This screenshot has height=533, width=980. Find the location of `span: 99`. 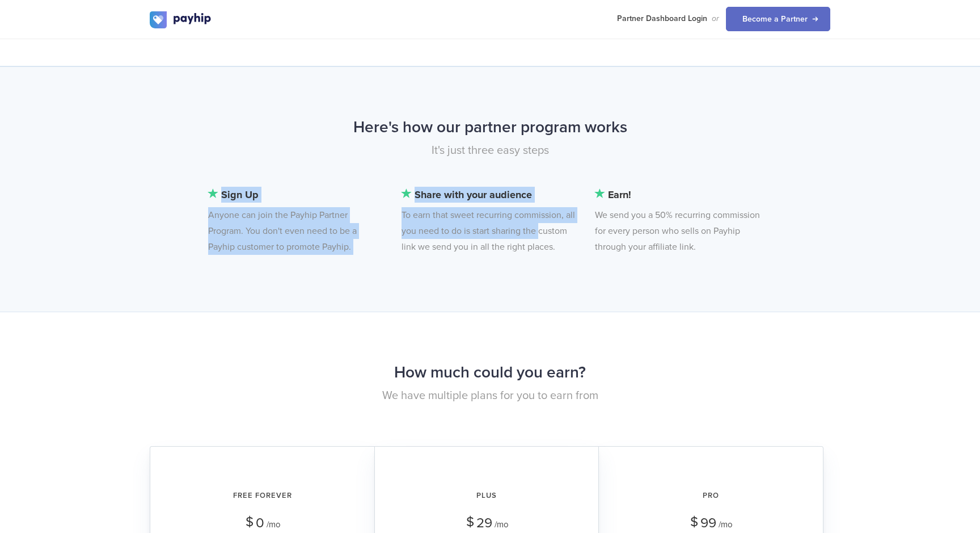

span: 99 is located at coordinates (708, 523).